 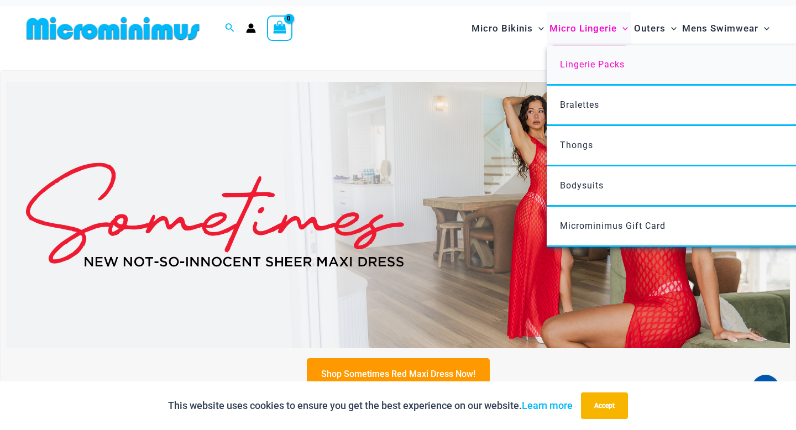 I want to click on a: Micro BikinisMenu ToggleMenu Toggle, so click(x=507, y=28).